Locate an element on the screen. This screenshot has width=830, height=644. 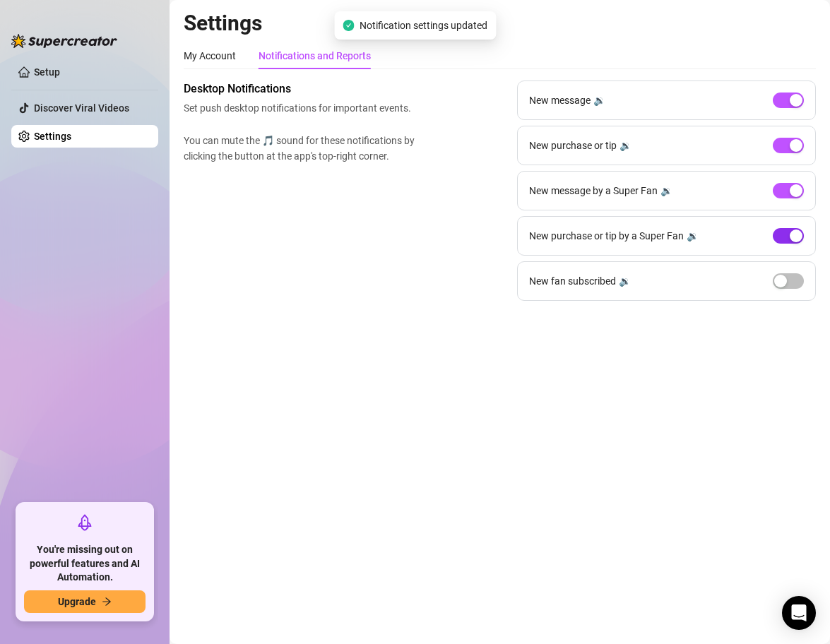
span: New message is located at coordinates (559, 100).